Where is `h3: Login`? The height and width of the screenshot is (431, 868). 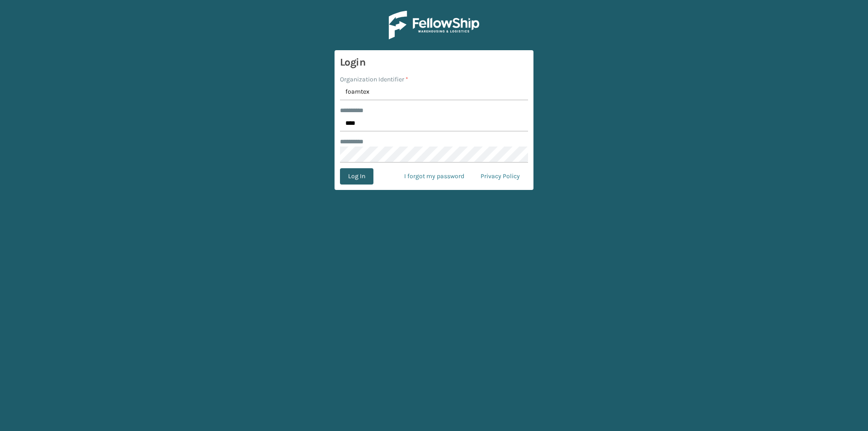 h3: Login is located at coordinates (434, 63).